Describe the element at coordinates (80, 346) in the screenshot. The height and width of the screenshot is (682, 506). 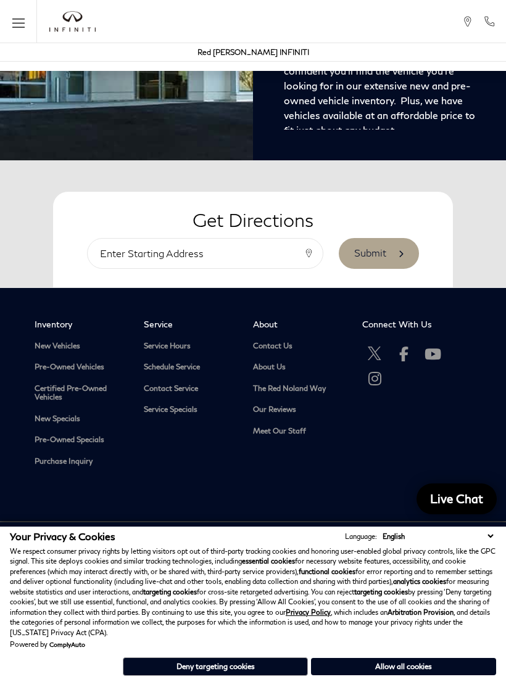
I see `a: New Vehicles` at that location.